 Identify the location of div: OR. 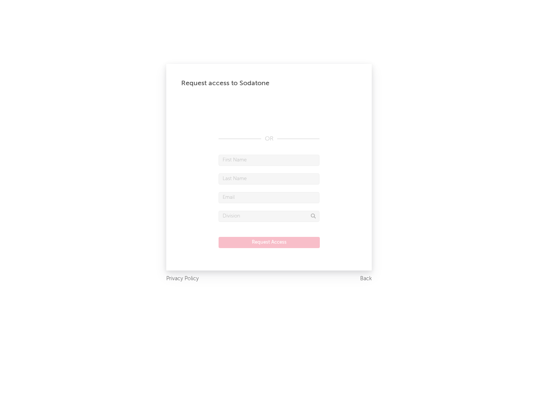
(269, 139).